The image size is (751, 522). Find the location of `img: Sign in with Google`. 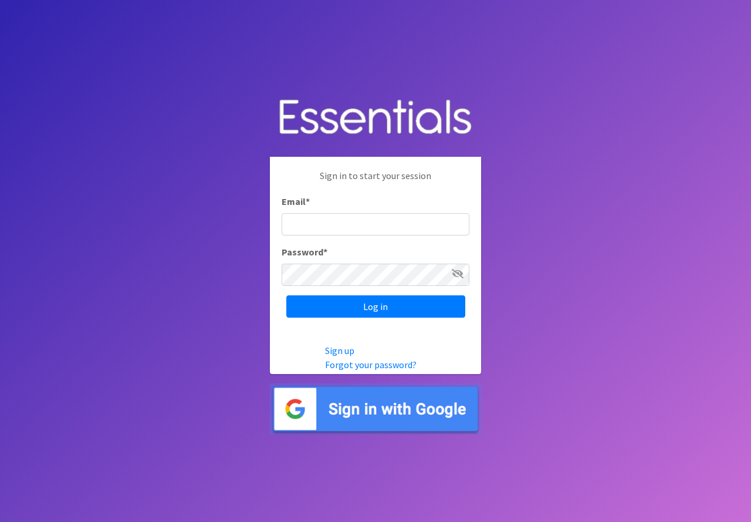

img: Sign in with Google is located at coordinates (376, 408).